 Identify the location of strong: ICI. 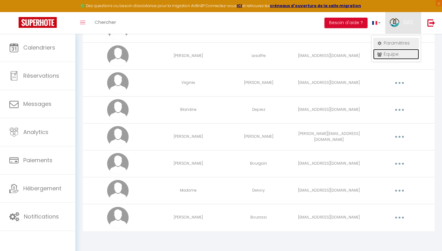
(239, 6).